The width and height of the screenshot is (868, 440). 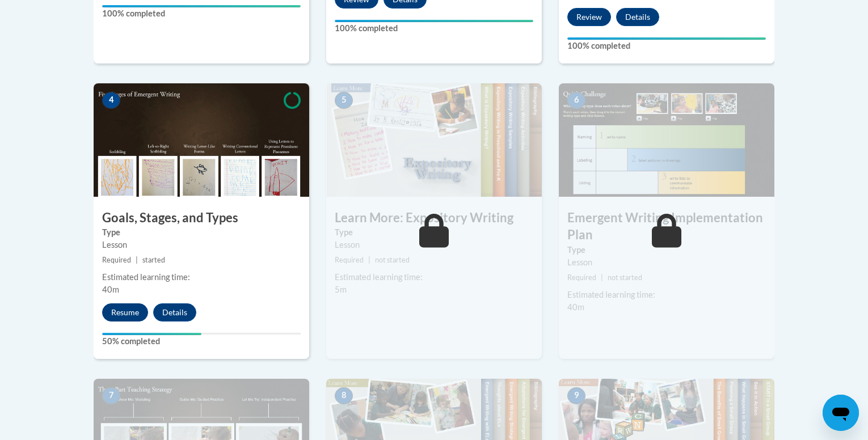 I want to click on span: 6, so click(x=576, y=101).